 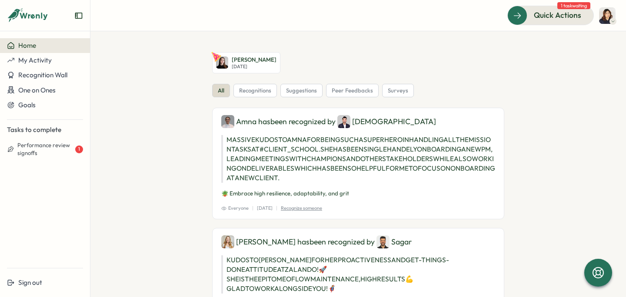 What do you see at coordinates (35, 60) in the screenshot?
I see `span: My Activity` at bounding box center [35, 60].